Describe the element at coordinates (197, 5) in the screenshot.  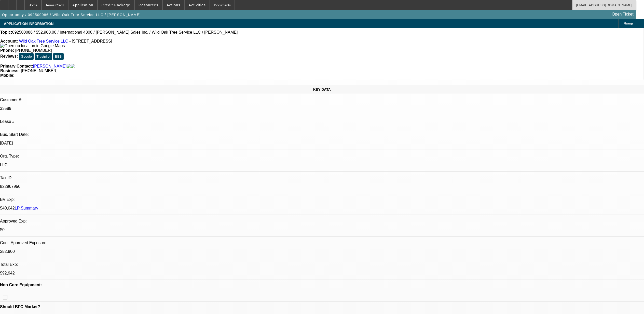
I see `span: Activities` at that location.